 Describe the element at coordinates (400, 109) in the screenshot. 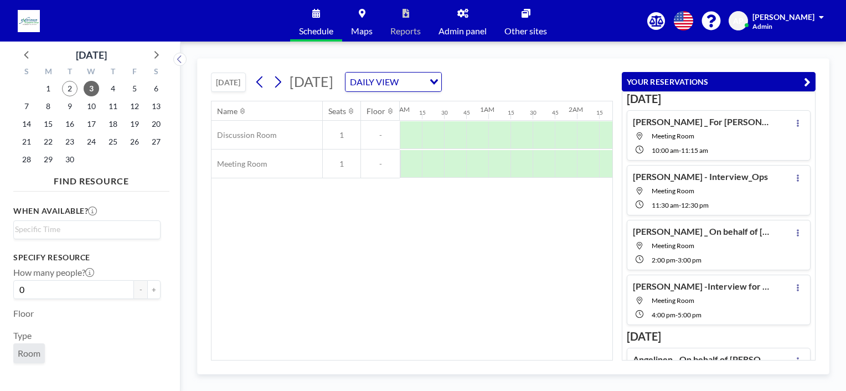

I see `div: 12AM` at that location.